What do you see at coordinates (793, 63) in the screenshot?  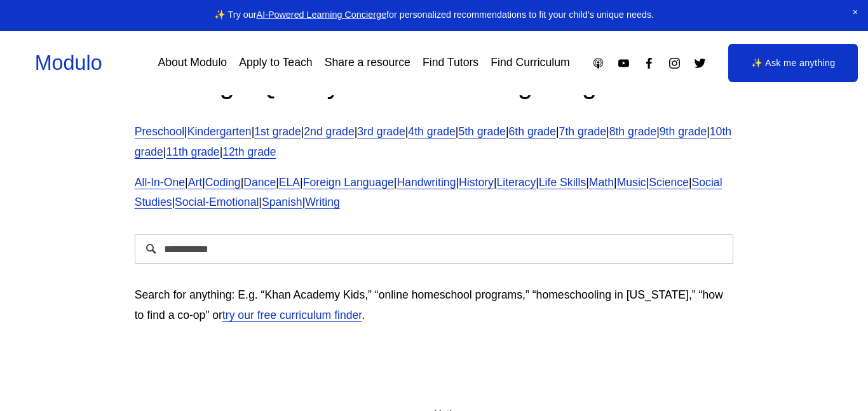 I see `a: ✨ Ask me anything` at bounding box center [793, 63].